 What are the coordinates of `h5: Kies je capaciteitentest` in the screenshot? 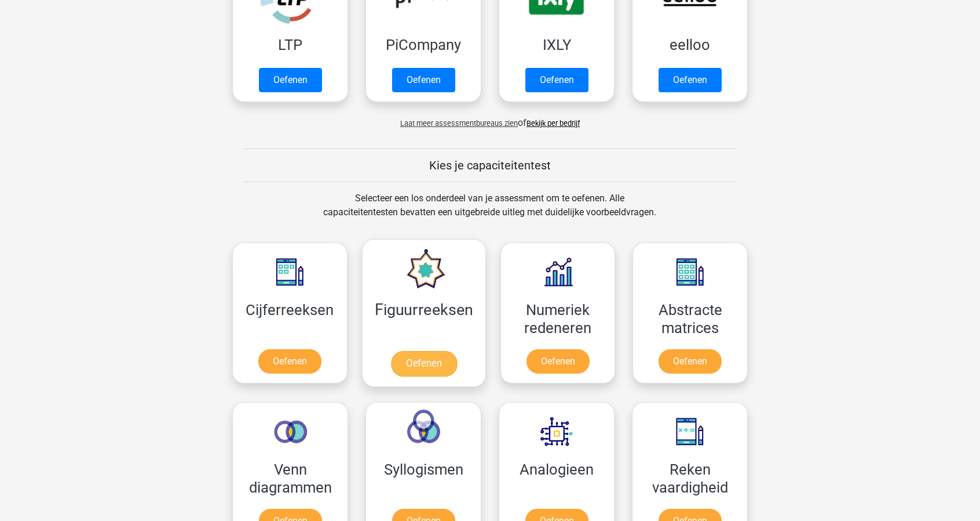 It's located at (490, 165).